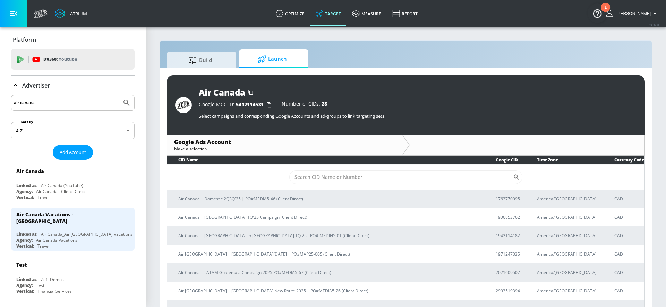 The image size is (666, 307). Describe the element at coordinates (508, 217) in the screenshot. I see `p: 1906853762` at that location.